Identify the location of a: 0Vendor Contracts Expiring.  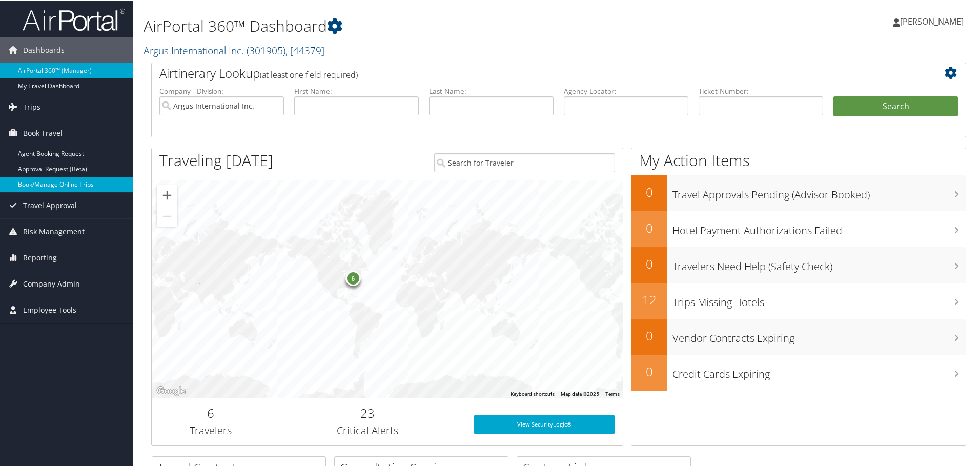
(798, 336).